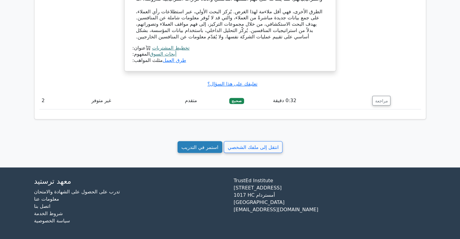 This screenshot has width=460, height=239. I want to click on a: استمر في التدريب, so click(200, 147).